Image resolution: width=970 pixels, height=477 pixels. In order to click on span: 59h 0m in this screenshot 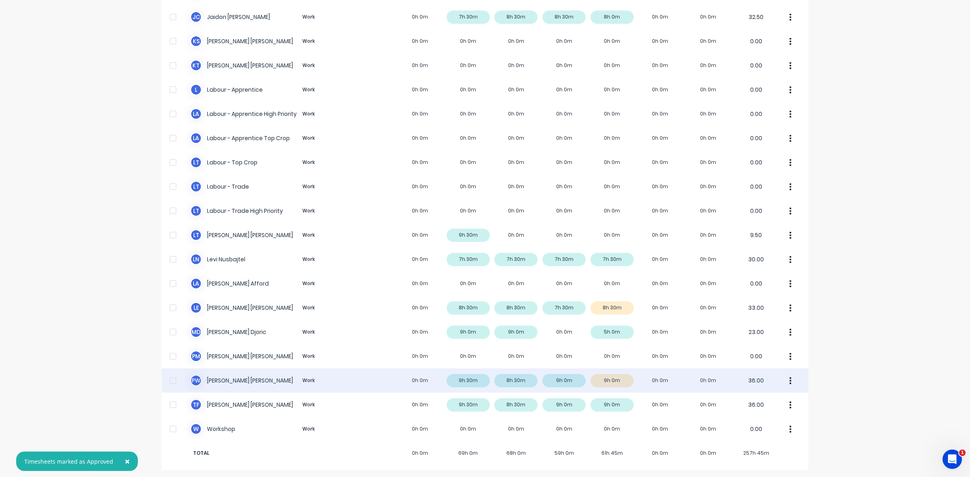, I will do `click(564, 453)`.